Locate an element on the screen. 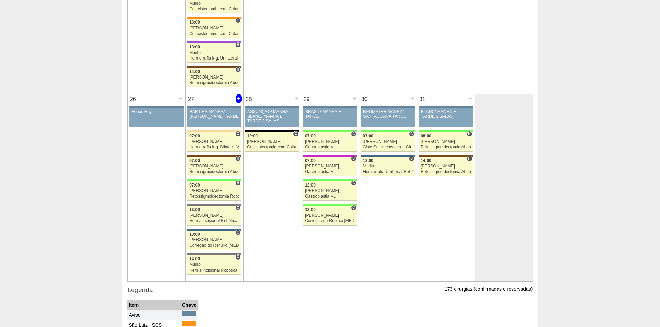 This screenshot has height=327, width=660. div: 26 is located at coordinates (133, 99).